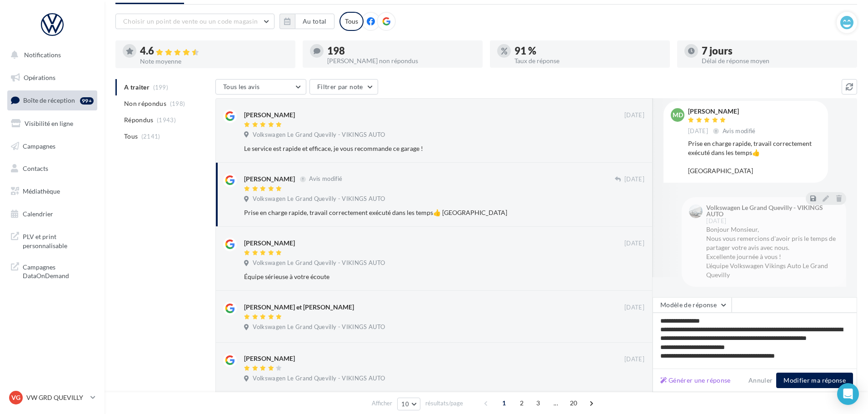  I want to click on span: Tous, so click(131, 136).